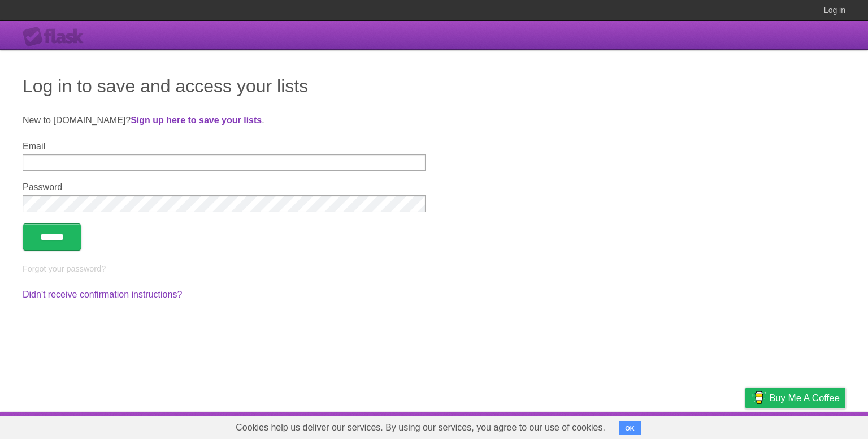 This screenshot has height=439, width=868. I want to click on a: Privacy, so click(746, 426).